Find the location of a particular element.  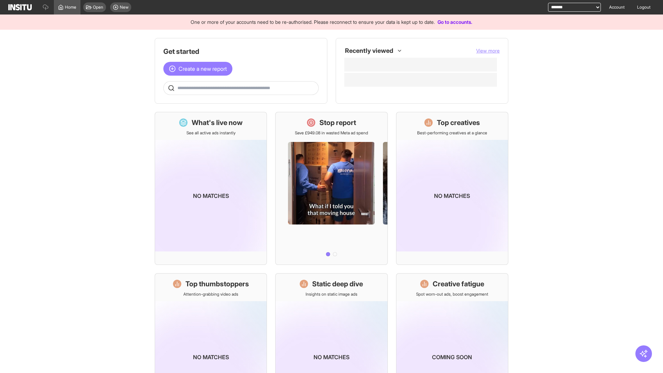

a: What's live nowSee all active ads instantlyNo matches is located at coordinates (211, 188).